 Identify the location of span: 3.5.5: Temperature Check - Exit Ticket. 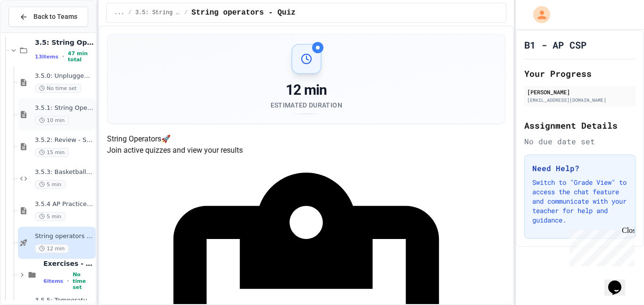
(64, 300).